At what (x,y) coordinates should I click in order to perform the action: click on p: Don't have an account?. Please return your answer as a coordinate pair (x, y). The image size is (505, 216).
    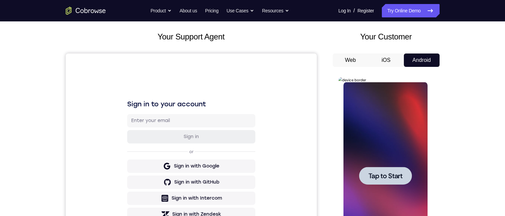
    Looking at the image, I should click on (126, 175).